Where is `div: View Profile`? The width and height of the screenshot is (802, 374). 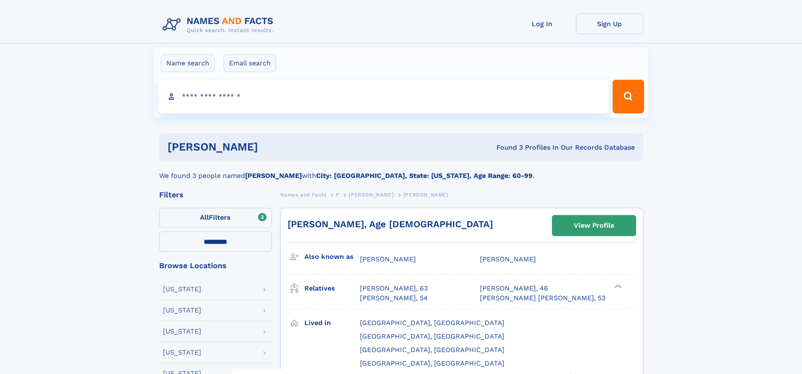 div: View Profile is located at coordinates (594, 225).